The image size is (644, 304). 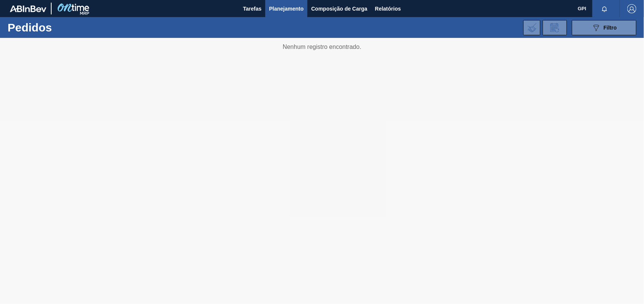 What do you see at coordinates (286, 9) in the screenshot?
I see `span: Planejamento` at bounding box center [286, 9].